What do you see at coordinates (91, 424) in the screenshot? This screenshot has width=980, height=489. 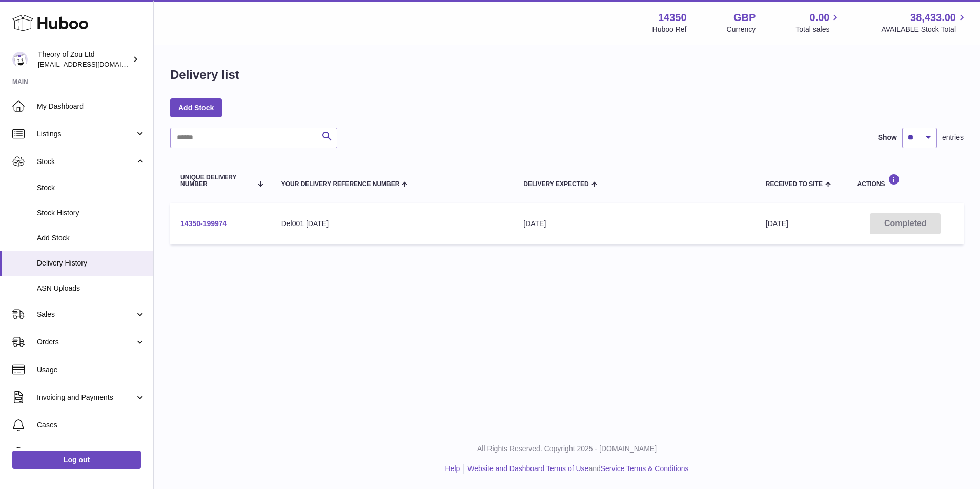 I see `span: Cases` at bounding box center [91, 424].